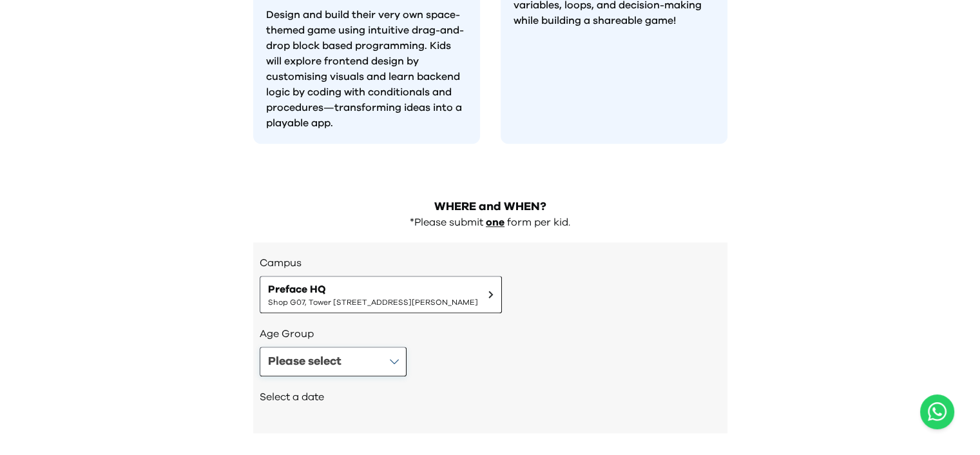  What do you see at coordinates (490, 397) in the screenshot?
I see `h2: Select a date` at bounding box center [490, 397].